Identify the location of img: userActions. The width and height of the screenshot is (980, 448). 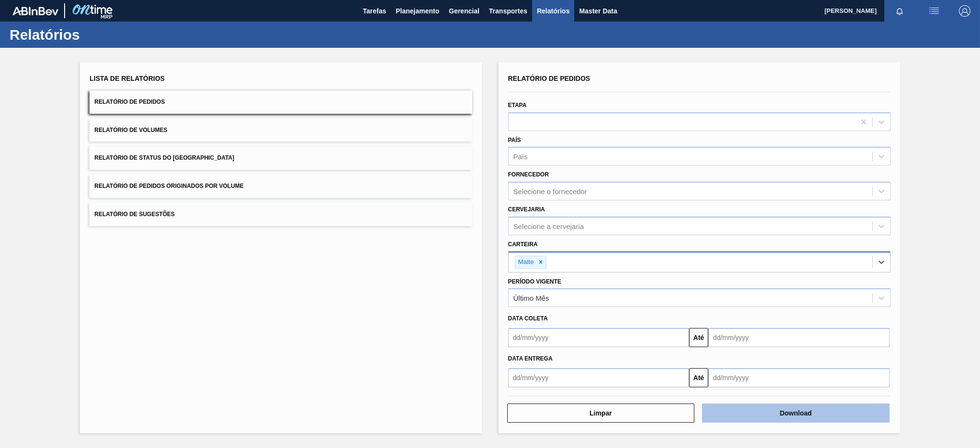
(934, 11).